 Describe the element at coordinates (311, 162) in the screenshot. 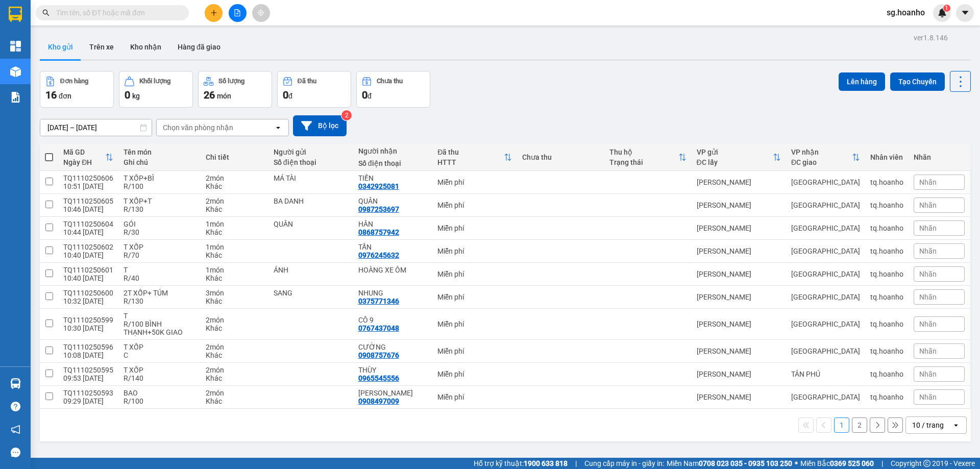

I see `div: Số điện thoại` at that location.